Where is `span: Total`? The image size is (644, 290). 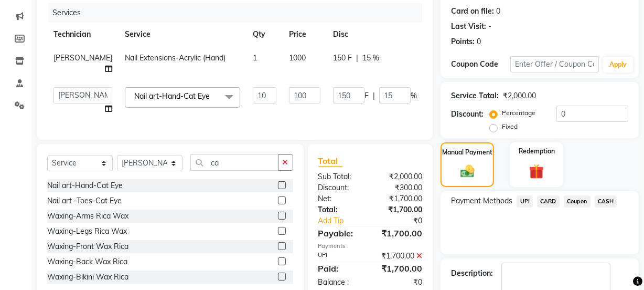 span: Total is located at coordinates (330, 161).